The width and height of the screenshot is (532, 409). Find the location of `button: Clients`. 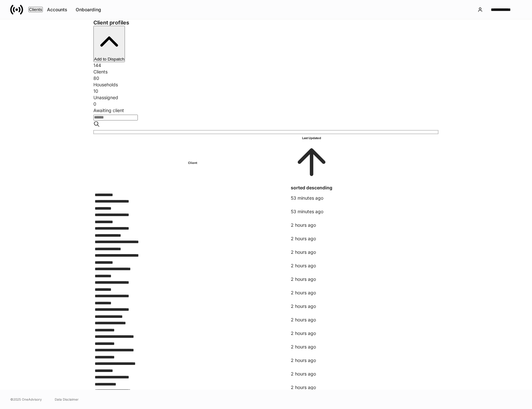

button: Clients is located at coordinates (36, 10).